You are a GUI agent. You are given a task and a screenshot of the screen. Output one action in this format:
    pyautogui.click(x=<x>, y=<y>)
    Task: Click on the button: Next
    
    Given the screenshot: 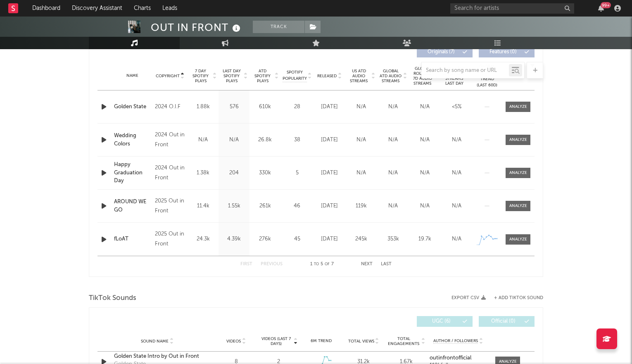 What is the action you would take?
    pyautogui.click(x=367, y=264)
    